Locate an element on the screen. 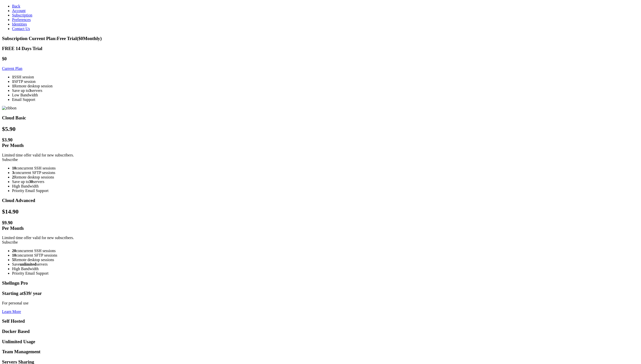  h1: $39 is located at coordinates (320, 293).